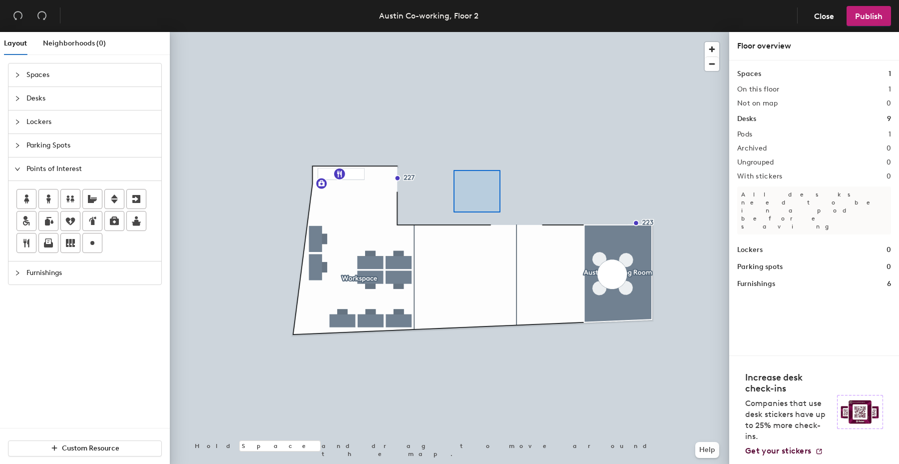  Describe the element at coordinates (91, 75) in the screenshot. I see `span: Spaces` at that location.